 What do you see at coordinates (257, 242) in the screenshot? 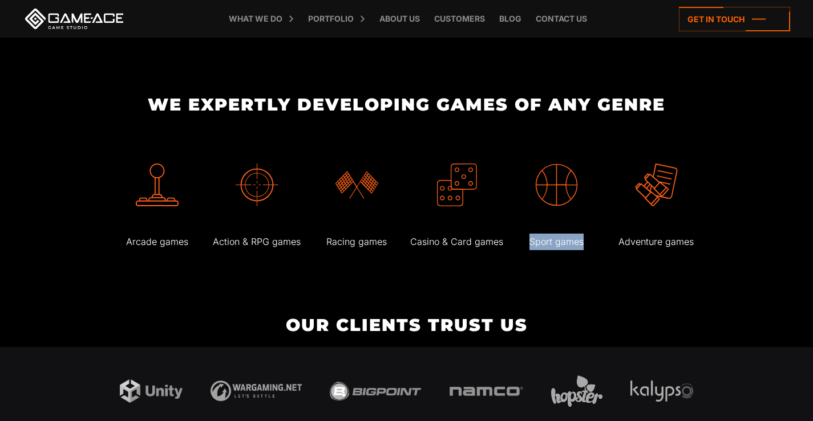
I see `p: Action & RPG games` at bounding box center [257, 242].